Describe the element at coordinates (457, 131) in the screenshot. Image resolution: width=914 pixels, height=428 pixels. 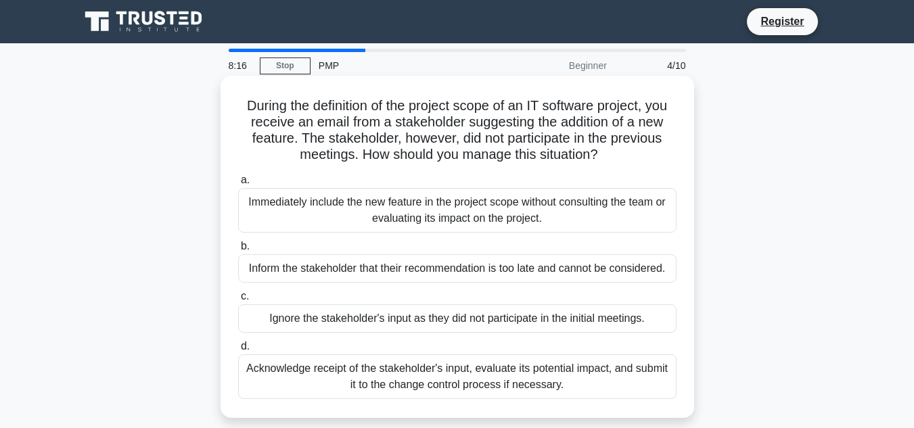
I see `h5: During the definition of the project scope of an IT software project, you receive an email from a...` at that location.